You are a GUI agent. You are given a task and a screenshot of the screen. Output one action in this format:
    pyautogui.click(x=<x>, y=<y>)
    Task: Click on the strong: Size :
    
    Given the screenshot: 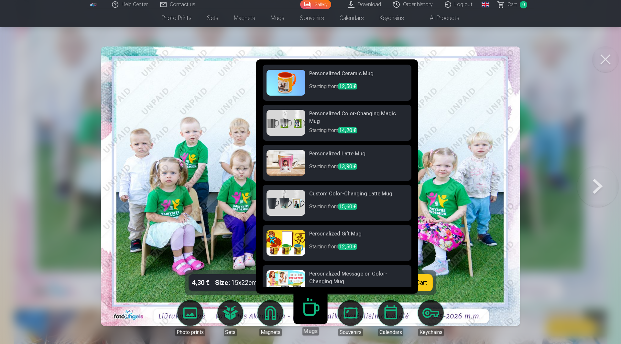 What is the action you would take?
    pyautogui.click(x=222, y=283)
    